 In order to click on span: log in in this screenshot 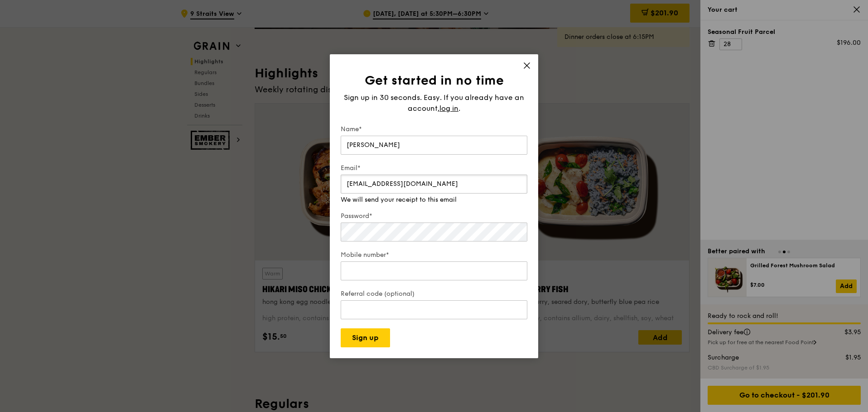, I will do `click(449, 109)`.